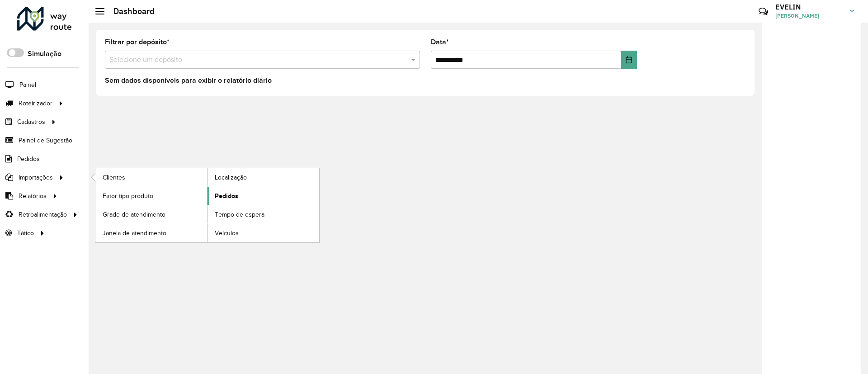 Image resolution: width=868 pixels, height=374 pixels. Describe the element at coordinates (231, 178) in the screenshot. I see `span: Localização` at that location.